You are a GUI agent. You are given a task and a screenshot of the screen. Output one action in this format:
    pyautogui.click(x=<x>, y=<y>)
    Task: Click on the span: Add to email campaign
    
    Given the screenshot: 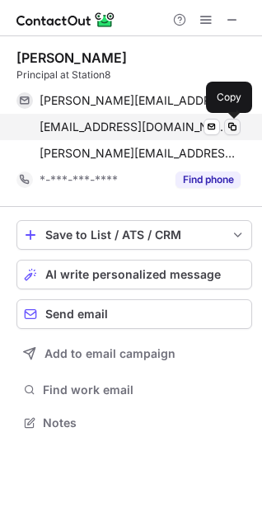 What is the action you would take?
    pyautogui.click(x=110, y=354)
    